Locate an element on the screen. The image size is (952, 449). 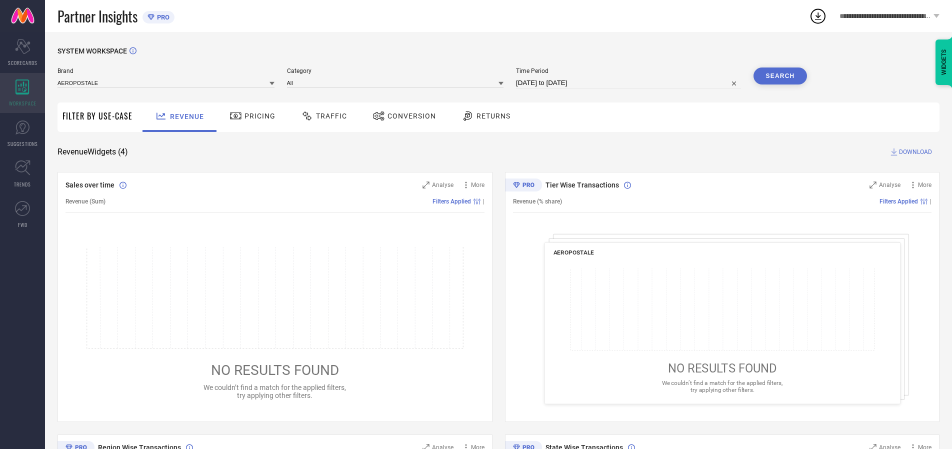
input: Select time period is located at coordinates (628, 83).